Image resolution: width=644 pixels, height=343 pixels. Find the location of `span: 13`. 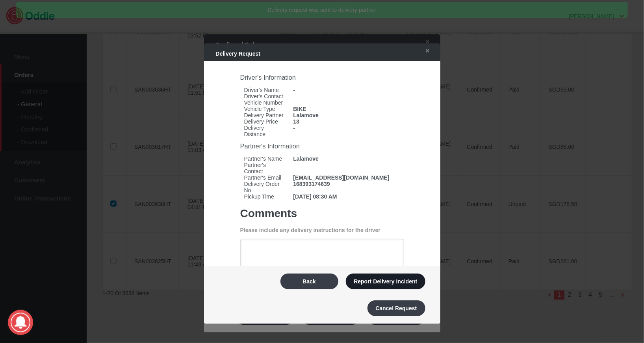

span: 13 is located at coordinates (346, 121).